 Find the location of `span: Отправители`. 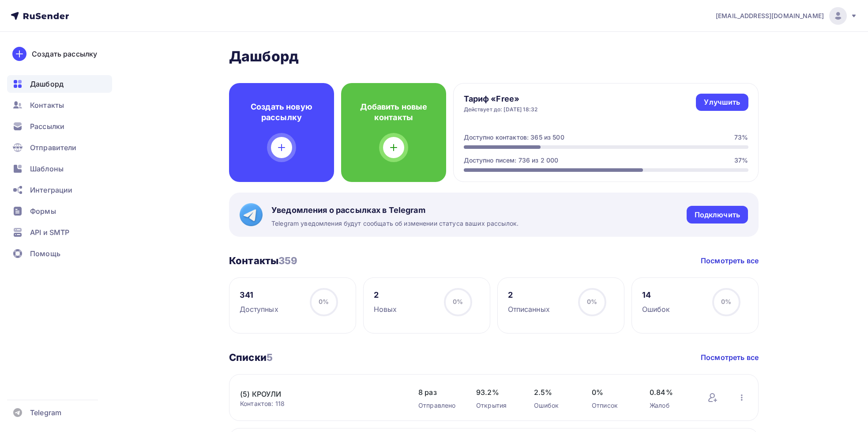

span: Отправители is located at coordinates (53, 148).